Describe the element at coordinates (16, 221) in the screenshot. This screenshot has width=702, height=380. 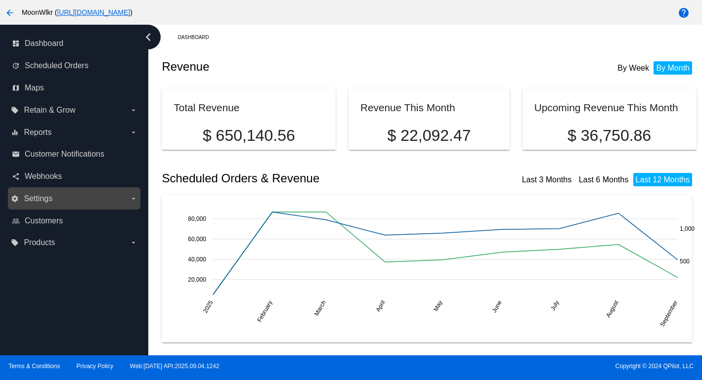
I see `i: people_outline` at that location.